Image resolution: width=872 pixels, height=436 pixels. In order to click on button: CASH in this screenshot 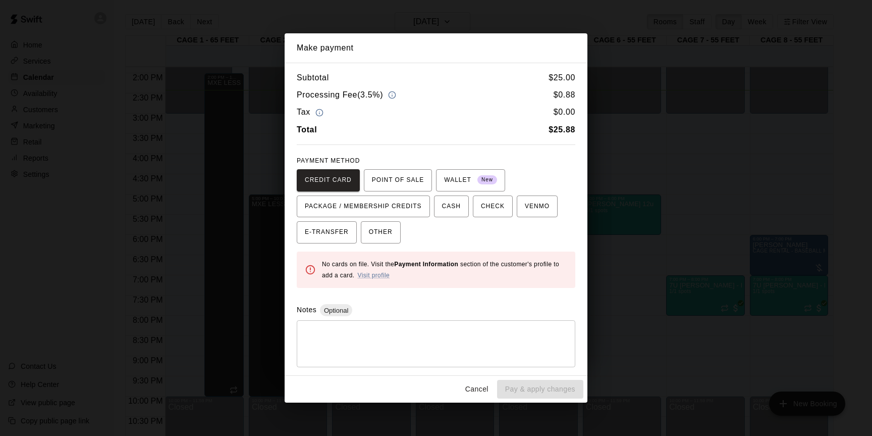, I will do `click(451, 206)`.